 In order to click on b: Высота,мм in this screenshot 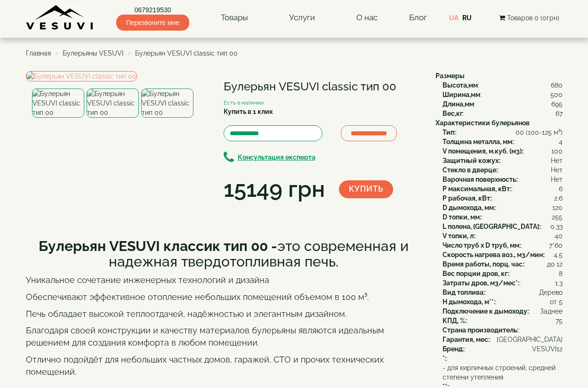, I will do `click(460, 85)`.